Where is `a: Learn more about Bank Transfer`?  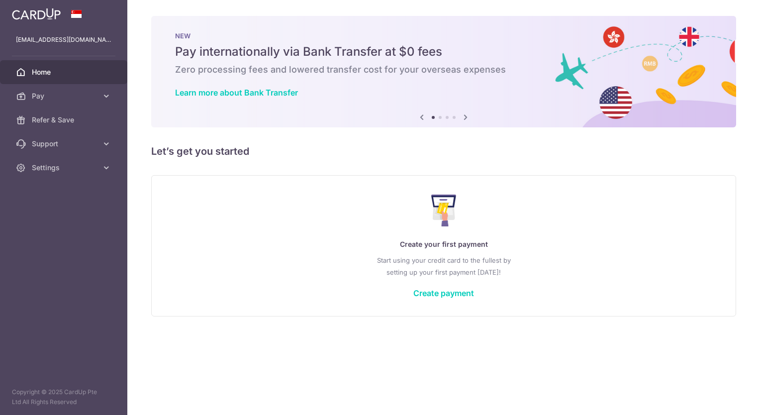
a: Learn more about Bank Transfer is located at coordinates (236, 92).